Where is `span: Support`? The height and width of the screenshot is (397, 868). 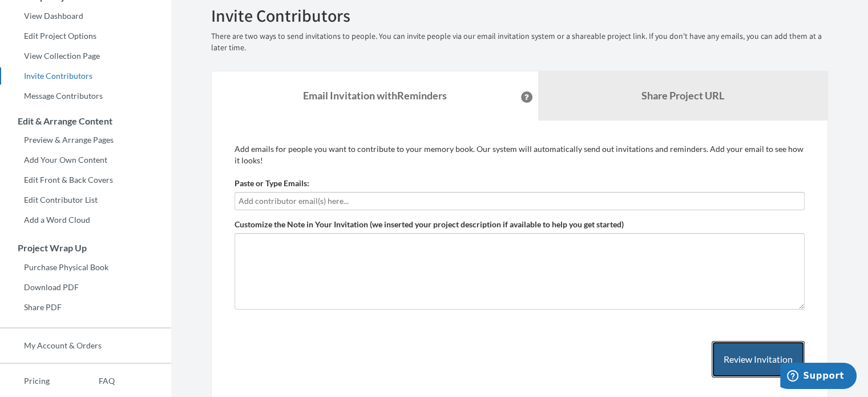
span: Support is located at coordinates (43, 13).